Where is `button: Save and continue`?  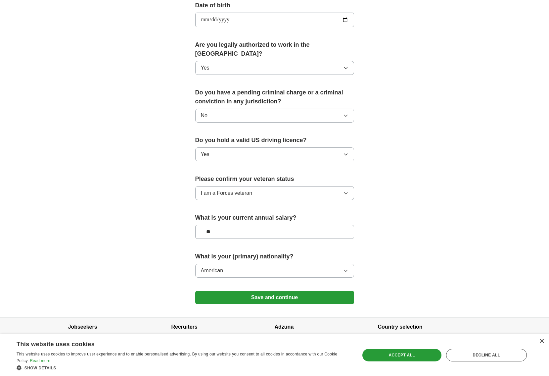 button: Save and continue is located at coordinates (275, 297).